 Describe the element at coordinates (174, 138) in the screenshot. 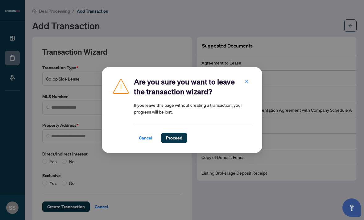

I see `span: Proceed` at that location.